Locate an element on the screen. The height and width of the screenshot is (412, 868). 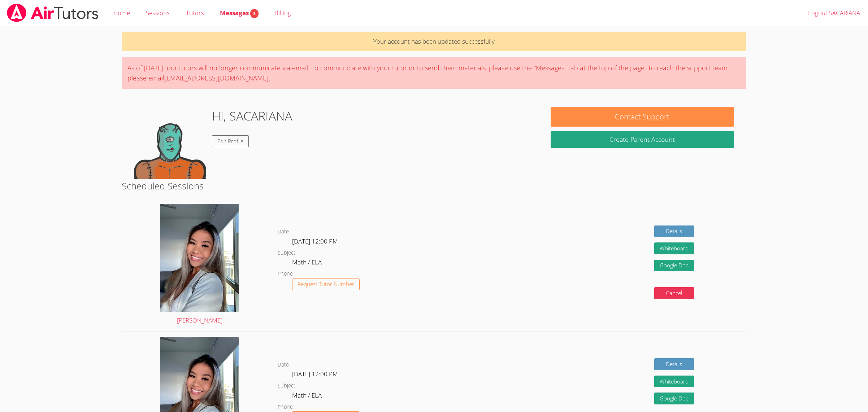
span: Request Tutor Number is located at coordinates (326, 284).